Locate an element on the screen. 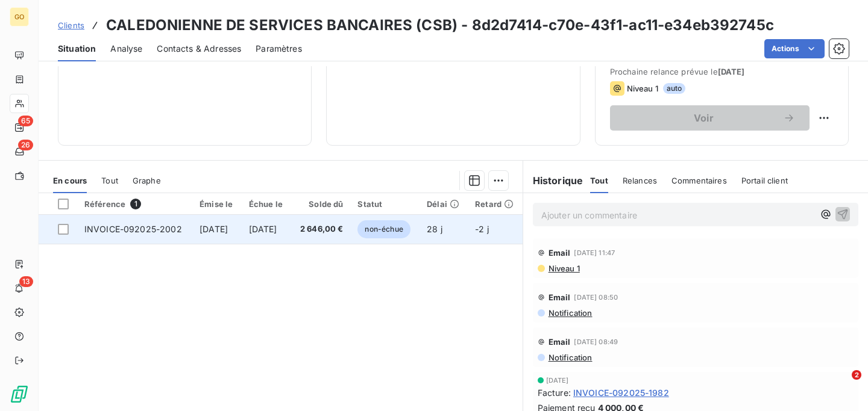 The height and width of the screenshot is (411, 868). div: Délai is located at coordinates (443, 204).